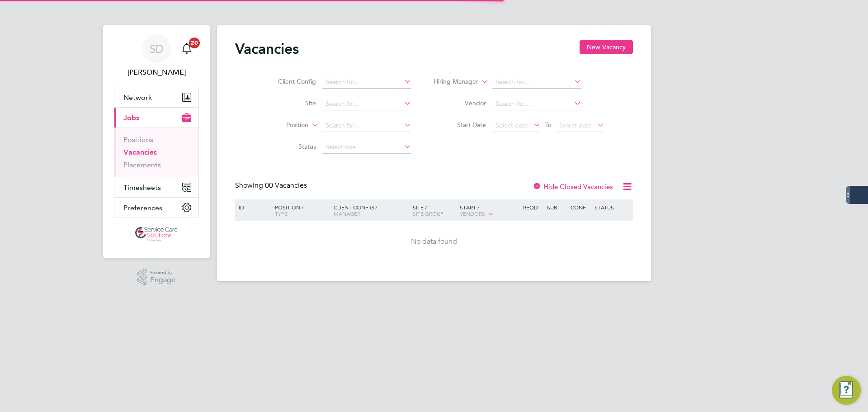 The image size is (868, 412). What do you see at coordinates (140, 152) in the screenshot?
I see `a: Vacancies` at bounding box center [140, 152].